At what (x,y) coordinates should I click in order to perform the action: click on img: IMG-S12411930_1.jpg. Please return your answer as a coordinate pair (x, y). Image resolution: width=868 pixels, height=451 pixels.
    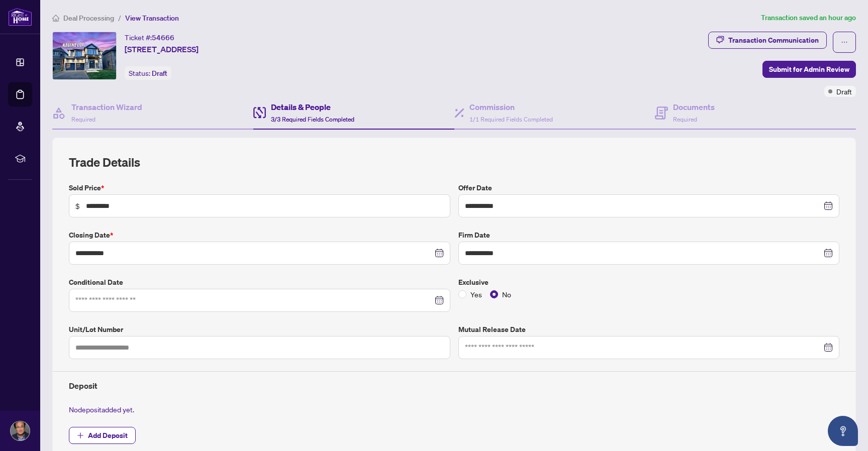
    Looking at the image, I should click on (85, 55).